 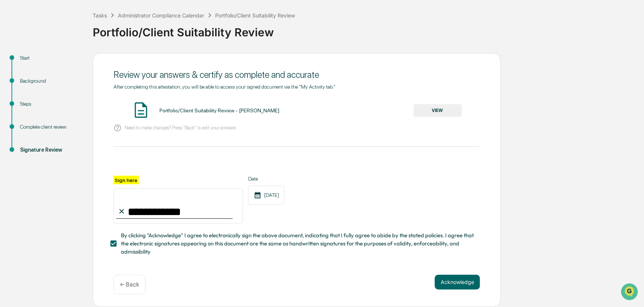 I want to click on span: Preclearance, so click(x=31, y=97).